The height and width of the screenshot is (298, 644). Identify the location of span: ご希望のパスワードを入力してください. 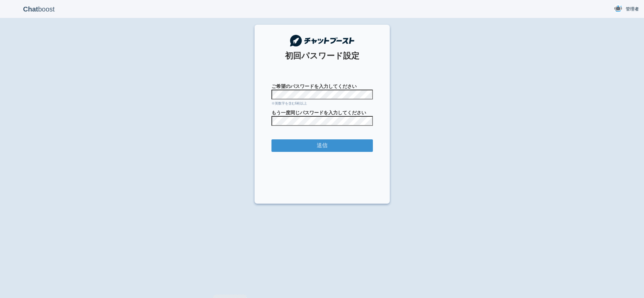
(322, 86).